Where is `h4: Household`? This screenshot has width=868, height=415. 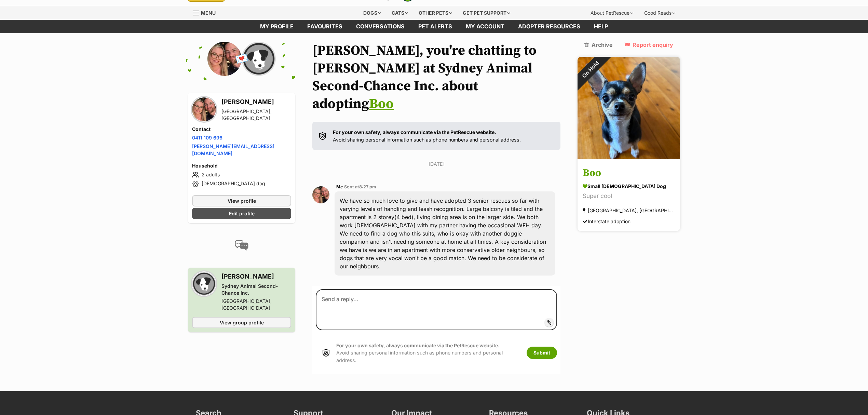 h4: Household is located at coordinates (241, 166).